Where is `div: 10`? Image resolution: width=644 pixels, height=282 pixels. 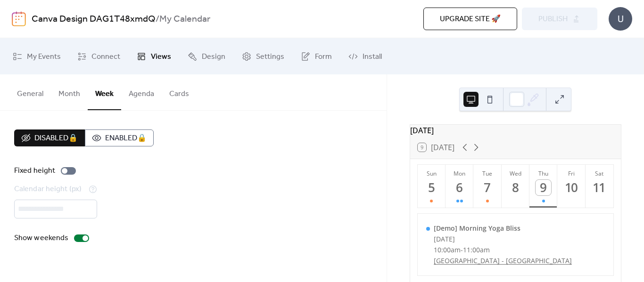 div: 10 is located at coordinates (571, 188).